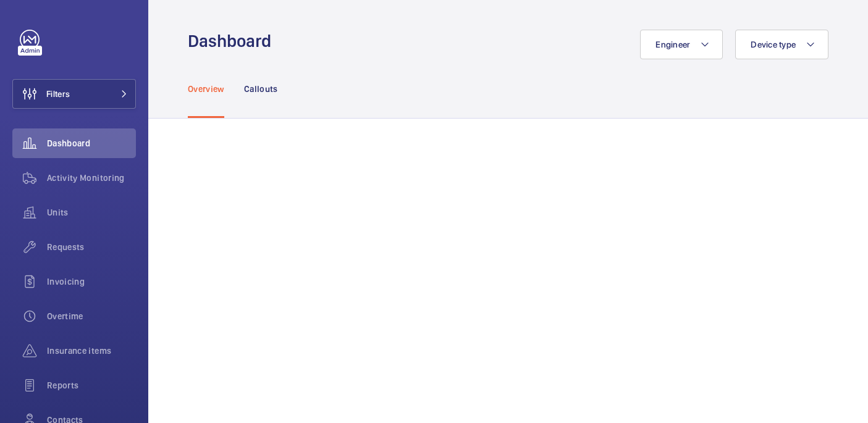 This screenshot has width=868, height=423. I want to click on span: Insurance items, so click(92, 351).